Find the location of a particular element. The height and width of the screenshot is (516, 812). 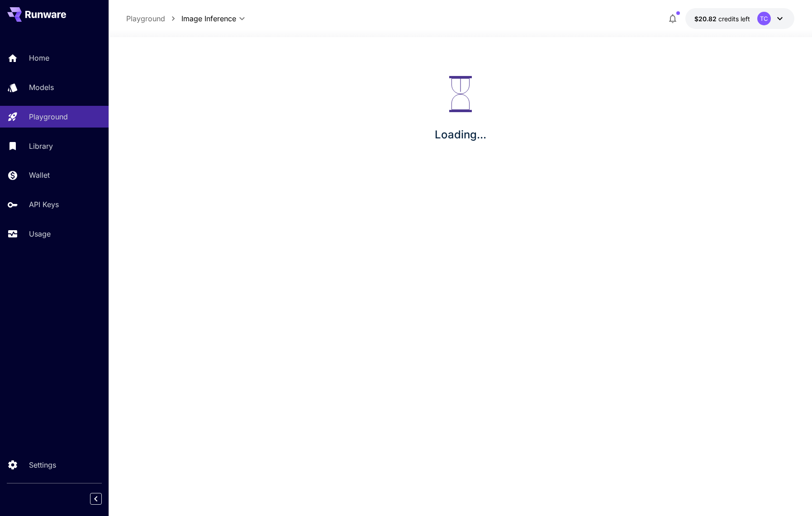

div: TC is located at coordinates (764, 19).